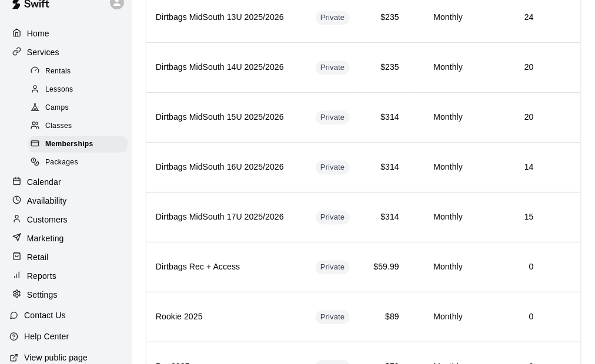 Image resolution: width=595 pixels, height=364 pixels. I want to click on div: Settings, so click(66, 295).